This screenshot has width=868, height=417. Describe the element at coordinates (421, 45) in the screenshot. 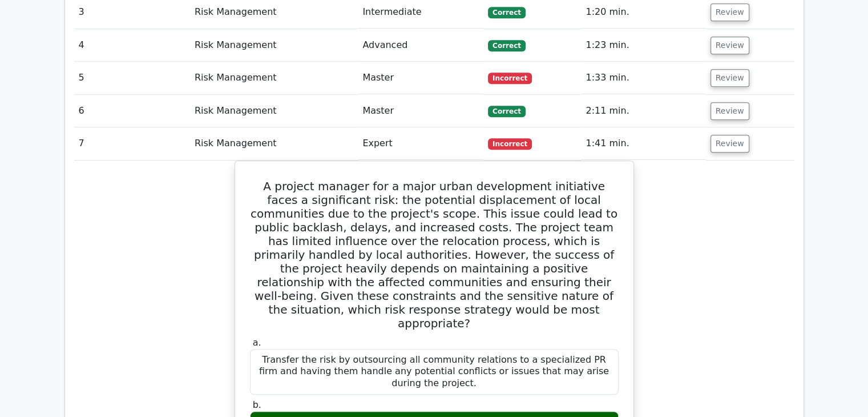

I see `td: Advanced` at that location.